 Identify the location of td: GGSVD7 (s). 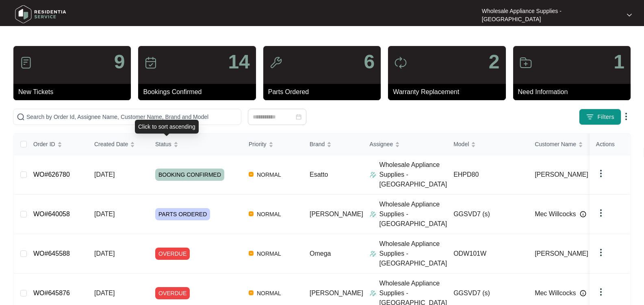
(488, 214).